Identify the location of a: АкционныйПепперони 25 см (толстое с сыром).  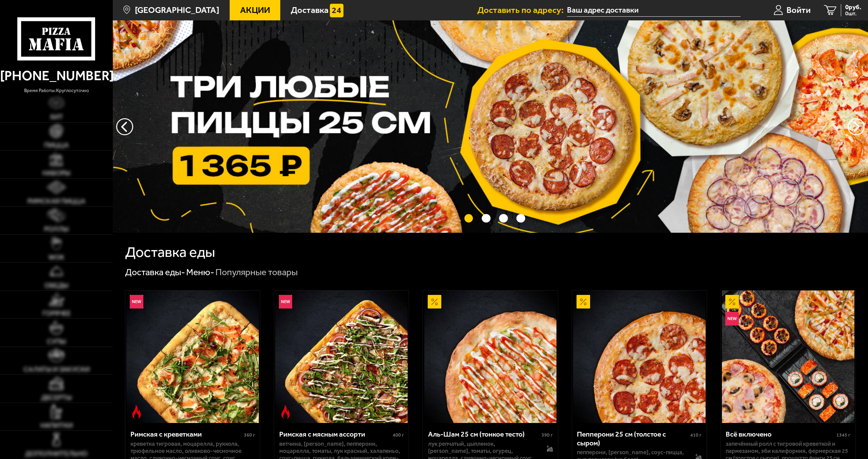
(640, 357).